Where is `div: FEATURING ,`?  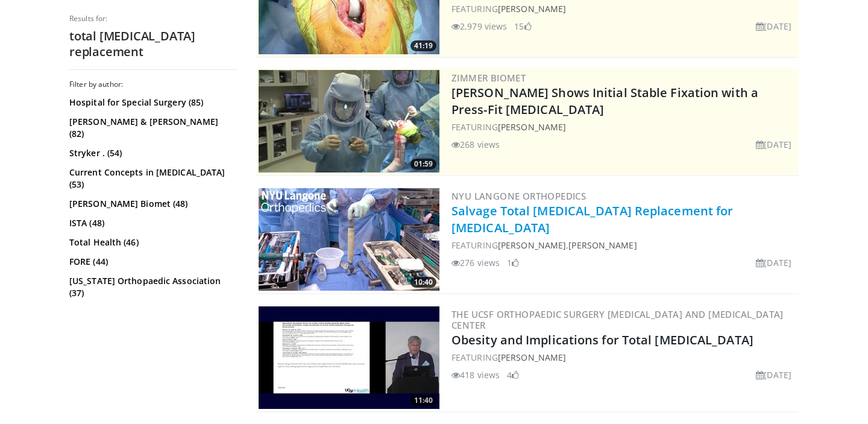 div: FEATURING , is located at coordinates (624, 245).